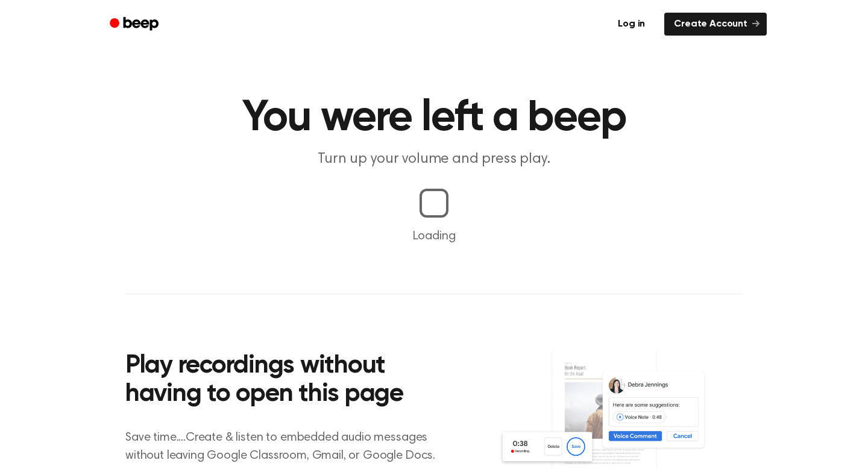 The width and height of the screenshot is (868, 469). I want to click on h1: You were left a beep, so click(434, 118).